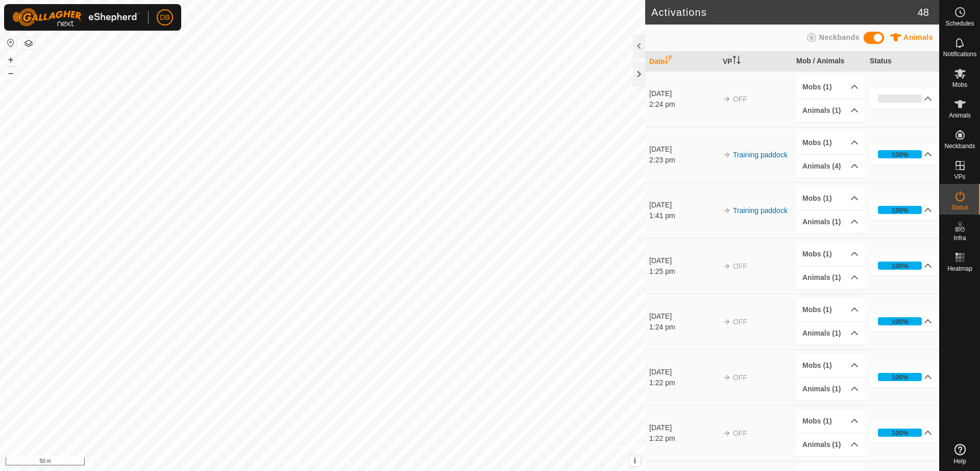 This screenshot has width=980, height=471. Describe the element at coordinates (348, 462) in the screenshot. I see `a: Contact Us` at that location.